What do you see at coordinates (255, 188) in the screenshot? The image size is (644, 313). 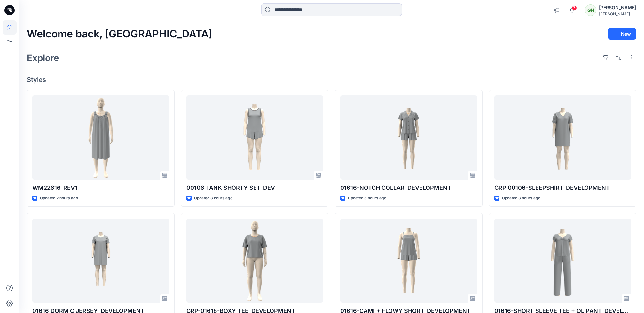 I see `p: 00106 TANK SHORTY SET_DEV` at bounding box center [255, 188].